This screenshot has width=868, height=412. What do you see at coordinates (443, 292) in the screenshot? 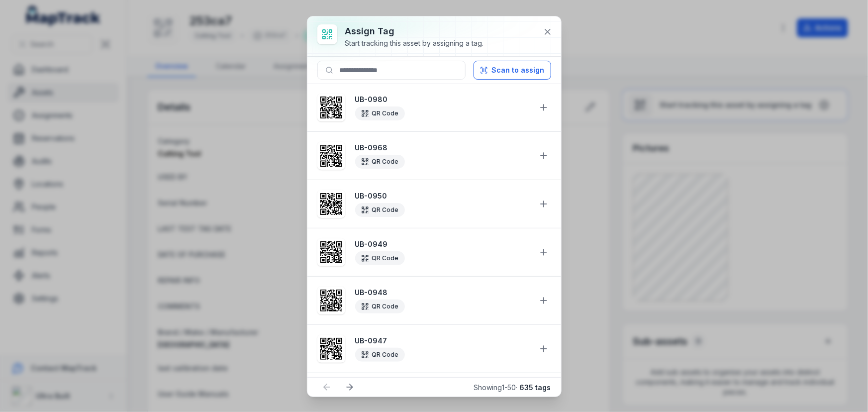
I see `strong: UB-0948` at bounding box center [443, 292].